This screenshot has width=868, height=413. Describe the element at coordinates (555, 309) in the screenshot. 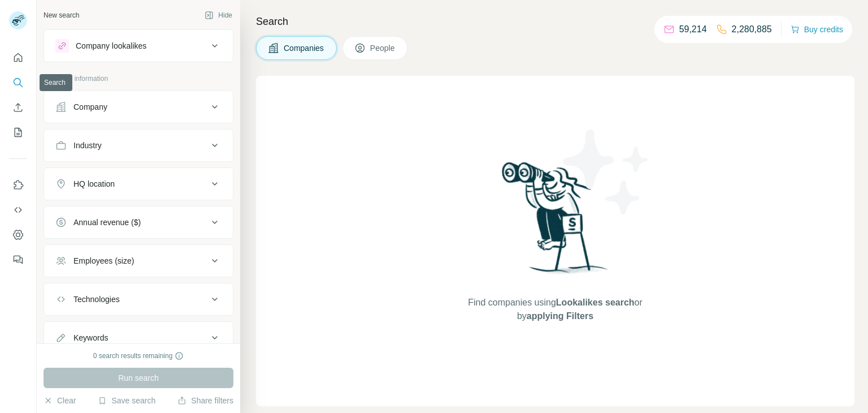

I see `span: Find companies using or by` at that location.